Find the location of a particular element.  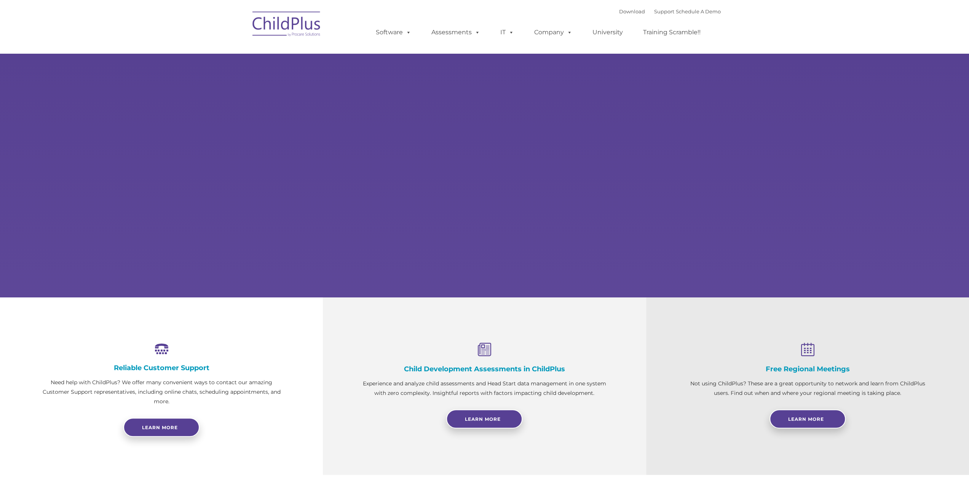

p: Experience and analyze child assessments and Head Start data management in one system with zero c... is located at coordinates (484, 388).